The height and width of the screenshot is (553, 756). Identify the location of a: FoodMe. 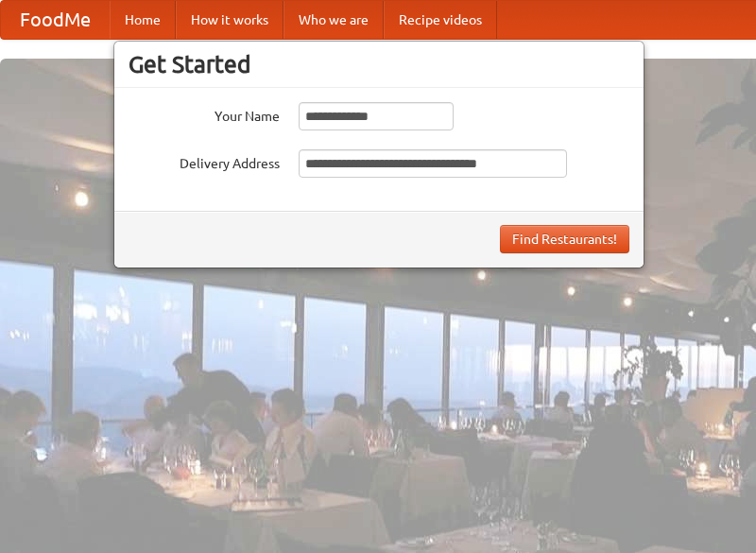
(55, 20).